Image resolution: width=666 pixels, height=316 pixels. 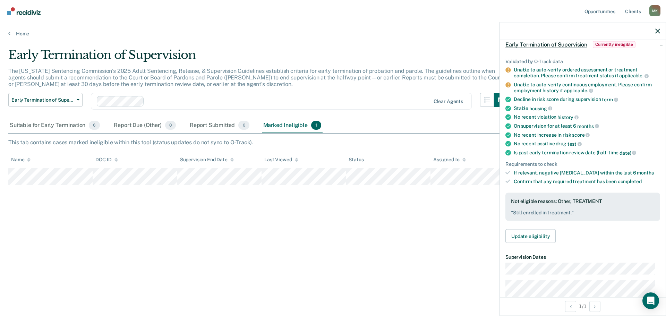 What do you see at coordinates (258, 58) in the screenshot?
I see `div: Early Termination of Supervision` at bounding box center [258, 58].